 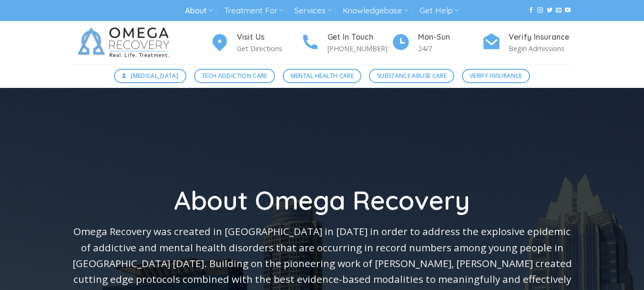 I want to click on p: Get Directions, so click(x=269, y=48).